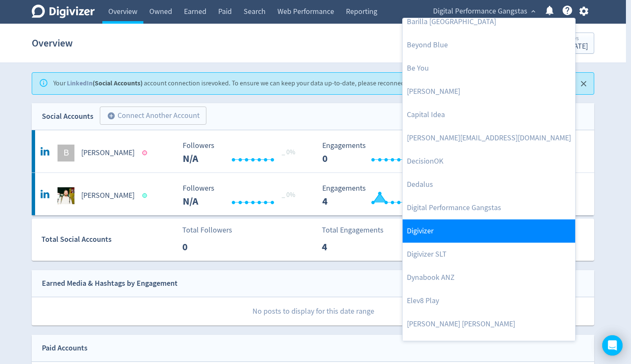 The image size is (631, 364). I want to click on a: Dedalus, so click(489, 184).